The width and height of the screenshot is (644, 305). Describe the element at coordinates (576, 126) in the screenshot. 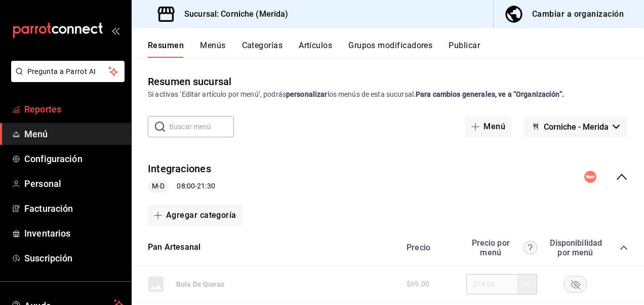

I see `span: Corniche - Merida` at that location.